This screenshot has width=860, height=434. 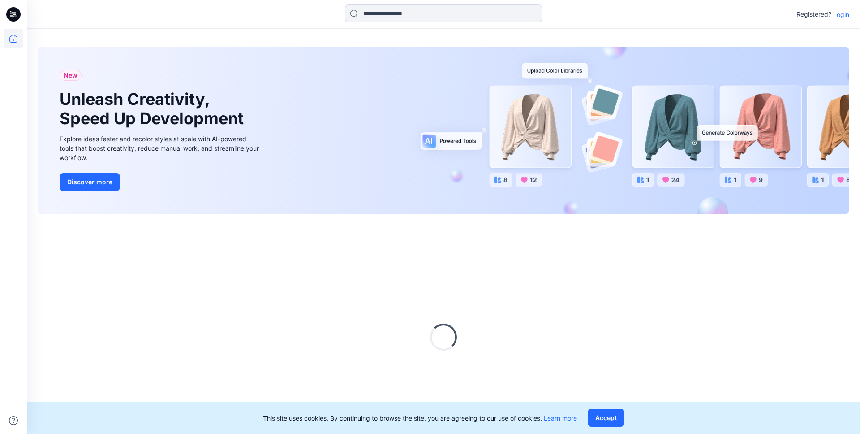 I want to click on p: This site uses cookies. By continuing to browse the site, you are agreeing to our use of cookies., so click(x=420, y=418).